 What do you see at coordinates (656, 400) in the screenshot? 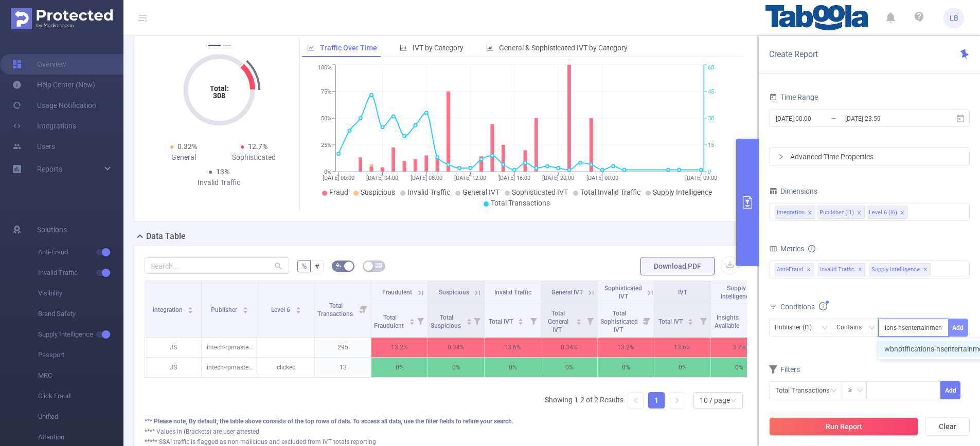
I see `a: 1` at bounding box center [656, 400].